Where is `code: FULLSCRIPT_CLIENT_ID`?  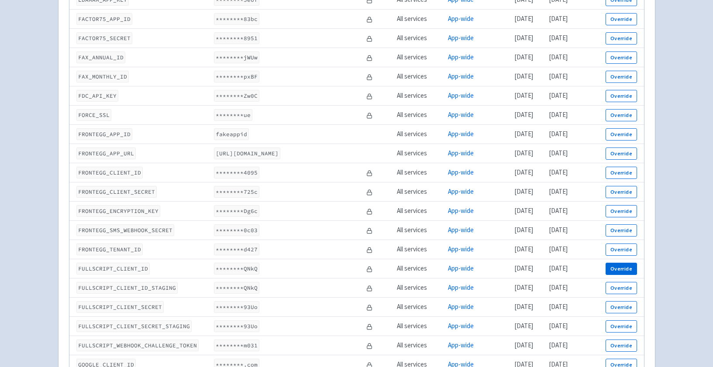 code: FULLSCRIPT_CLIENT_ID is located at coordinates (113, 269).